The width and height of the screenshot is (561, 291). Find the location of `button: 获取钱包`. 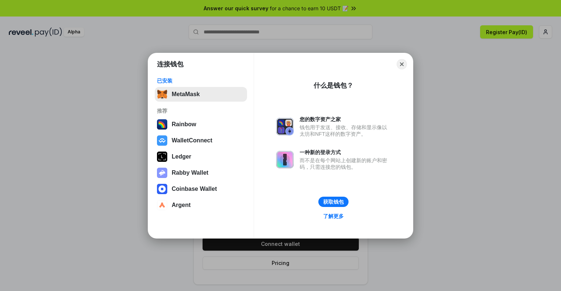

button: 获取钱包 is located at coordinates (333, 202).